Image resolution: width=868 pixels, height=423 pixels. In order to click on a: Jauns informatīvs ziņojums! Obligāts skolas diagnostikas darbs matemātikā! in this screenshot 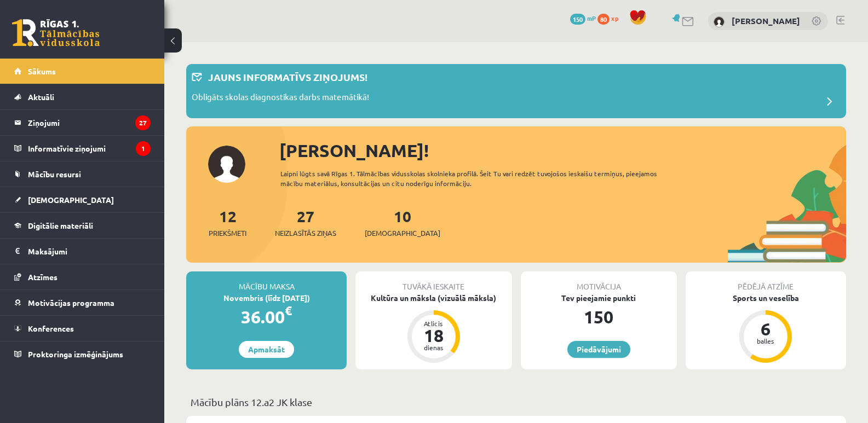, I will do `click(516, 91)`.